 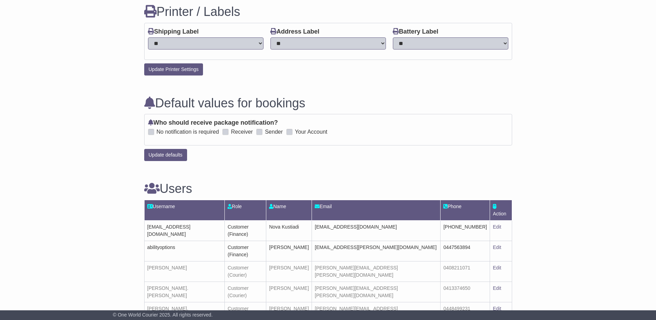 What do you see at coordinates (184, 210) in the screenshot?
I see `td: Username` at bounding box center [184, 210].